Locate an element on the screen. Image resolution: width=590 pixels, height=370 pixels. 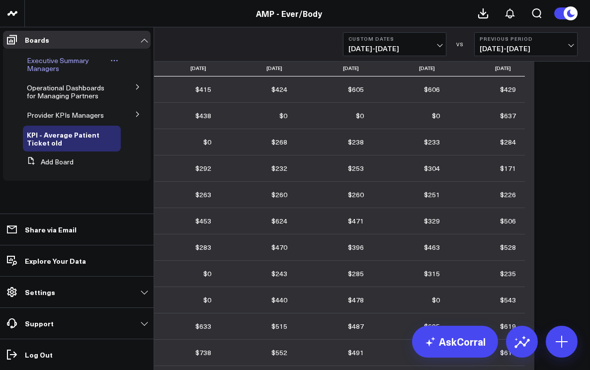
div: $233 is located at coordinates (432, 142).